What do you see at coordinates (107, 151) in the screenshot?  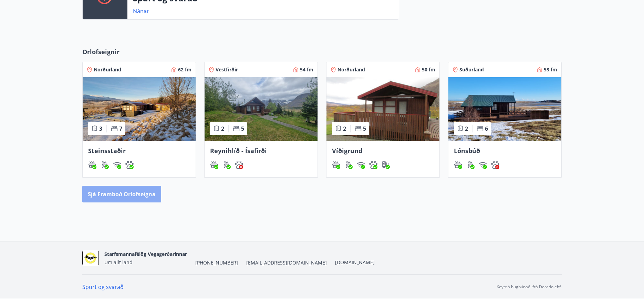 I see `span: Steinsstaðir` at bounding box center [107, 151].